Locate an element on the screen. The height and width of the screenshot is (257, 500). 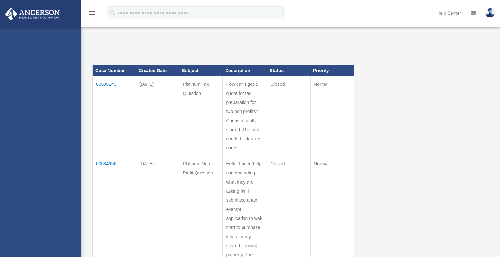
td: How can I get a quote for tax preparation for two non profits? One is recently started. The other... is located at coordinates (245, 116).